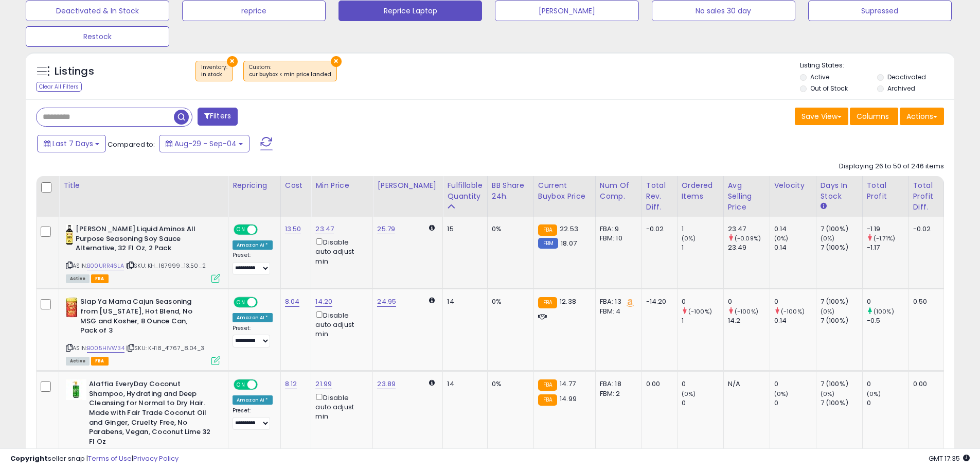  Describe the element at coordinates (829, 88) in the screenshot. I see `label: Out of Stock` at that location.